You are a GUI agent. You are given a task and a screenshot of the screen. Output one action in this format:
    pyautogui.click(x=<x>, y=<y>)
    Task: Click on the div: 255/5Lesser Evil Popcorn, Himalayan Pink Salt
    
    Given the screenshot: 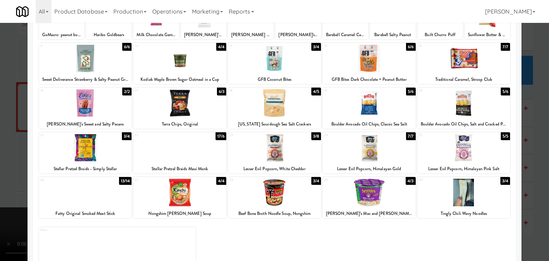 What is the action you would take?
    pyautogui.click(x=464, y=153)
    